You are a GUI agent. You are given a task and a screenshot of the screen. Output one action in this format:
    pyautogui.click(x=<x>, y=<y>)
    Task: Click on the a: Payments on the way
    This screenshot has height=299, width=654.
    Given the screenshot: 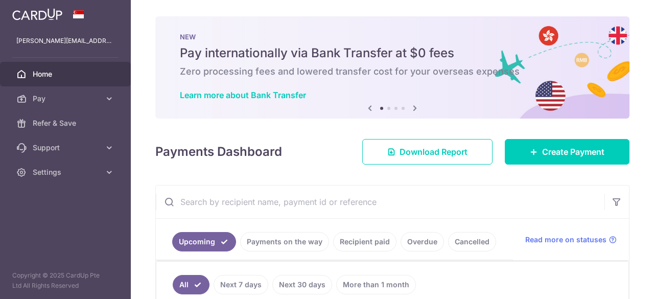 What is the action you would take?
    pyautogui.click(x=285, y=242)
    